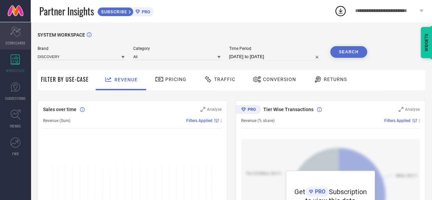  What do you see at coordinates (57, 120) in the screenshot?
I see `span: Revenue (Sum)` at bounding box center [57, 120].